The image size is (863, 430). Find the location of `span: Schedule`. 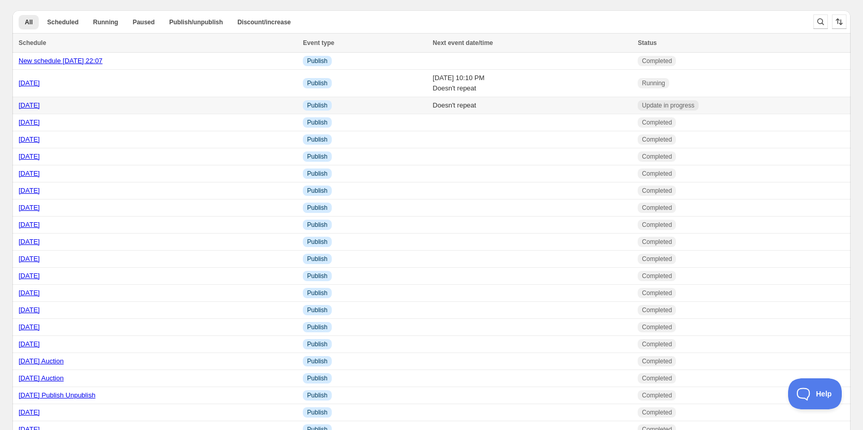

span: Schedule is located at coordinates (32, 43).